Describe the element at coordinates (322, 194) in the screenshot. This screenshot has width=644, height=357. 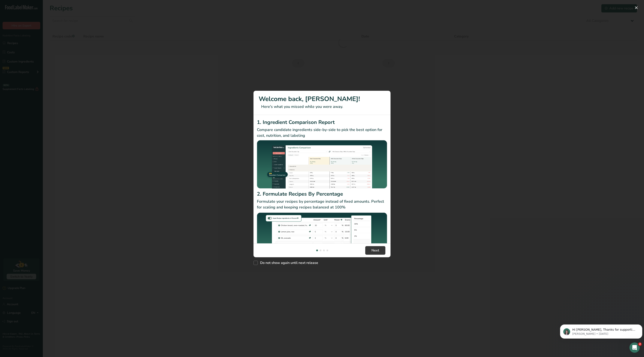
I see `h2: 2. Formulate Recipes By Percentage` at that location.